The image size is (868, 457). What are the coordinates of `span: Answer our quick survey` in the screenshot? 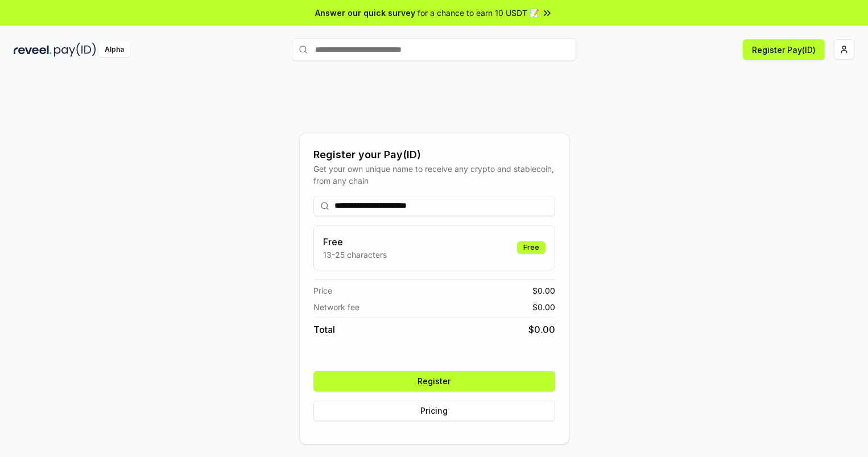 It's located at (365, 13).